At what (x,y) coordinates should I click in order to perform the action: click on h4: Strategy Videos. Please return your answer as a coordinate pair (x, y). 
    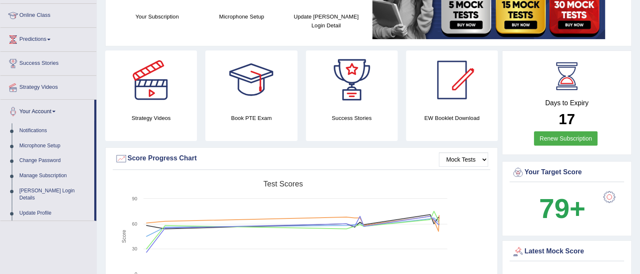
    Looking at the image, I should click on (151, 118).